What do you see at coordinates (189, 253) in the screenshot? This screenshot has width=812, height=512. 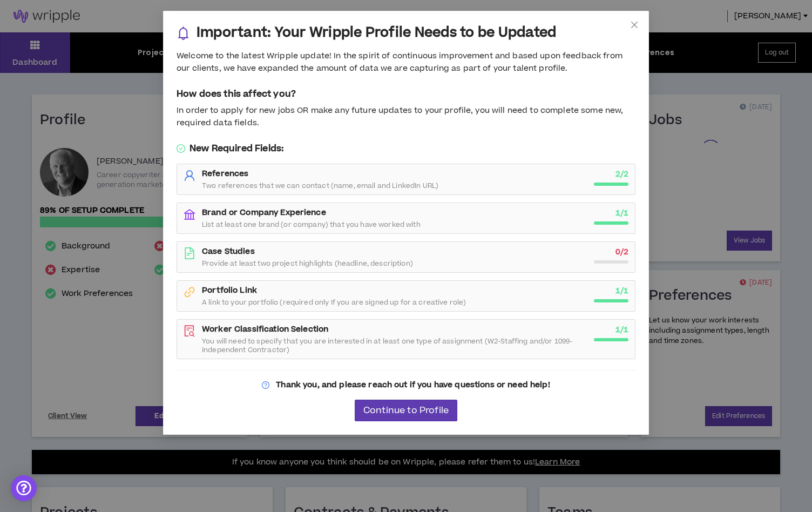 I see `span: file-text` at bounding box center [189, 253].